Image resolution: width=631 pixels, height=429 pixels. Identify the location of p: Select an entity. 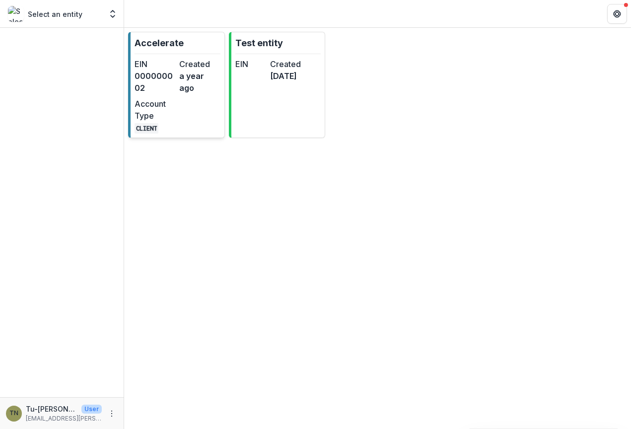
(55, 14).